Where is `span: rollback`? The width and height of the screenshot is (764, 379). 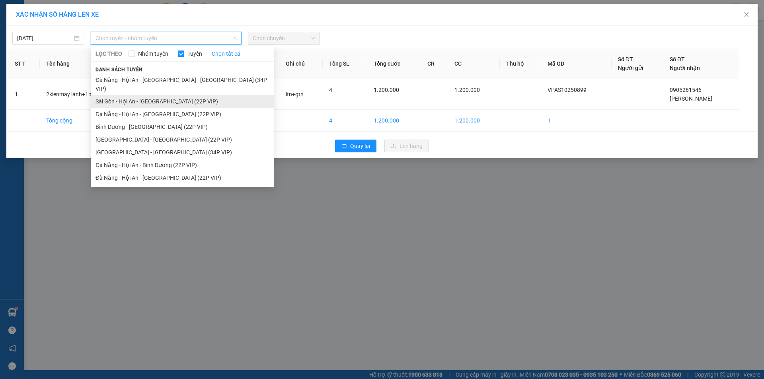
span: rollback is located at coordinates (344, 146).